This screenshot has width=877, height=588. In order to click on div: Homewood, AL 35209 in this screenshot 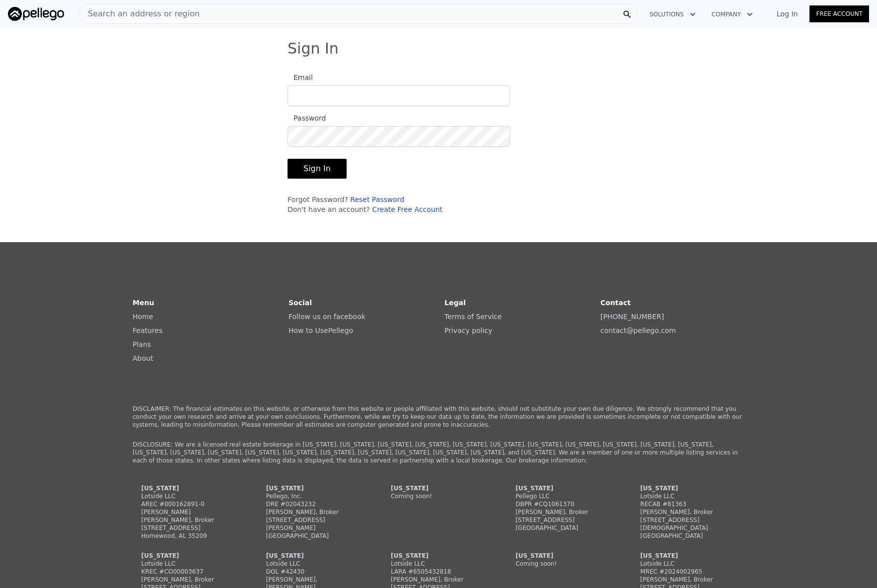, I will do `click(189, 536)`.